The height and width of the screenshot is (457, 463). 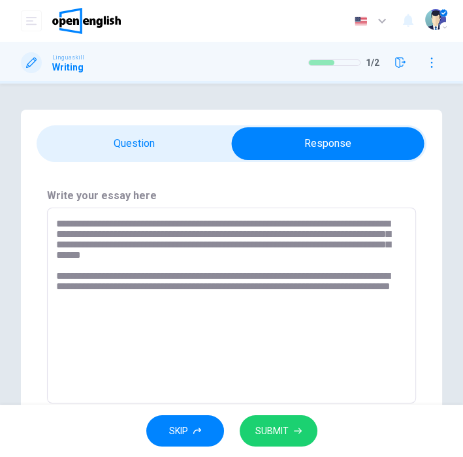 I want to click on button: SUBMIT, so click(x=278, y=431).